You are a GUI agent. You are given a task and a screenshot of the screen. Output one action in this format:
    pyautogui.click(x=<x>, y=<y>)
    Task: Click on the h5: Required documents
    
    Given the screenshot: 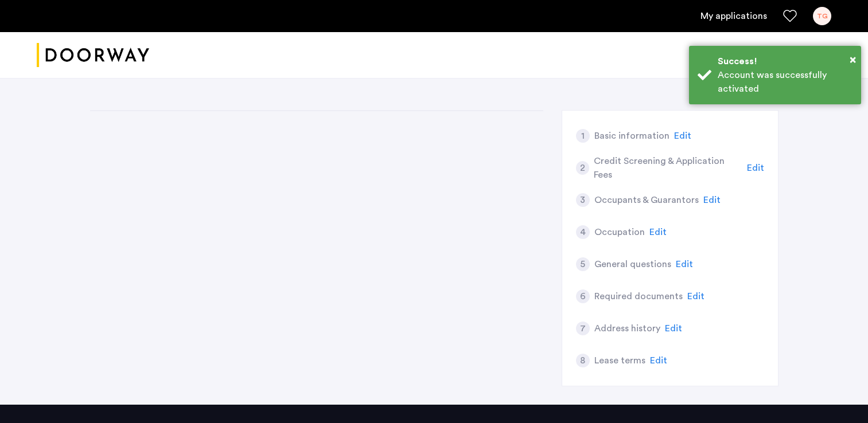 What is the action you would take?
    pyautogui.click(x=639, y=297)
    